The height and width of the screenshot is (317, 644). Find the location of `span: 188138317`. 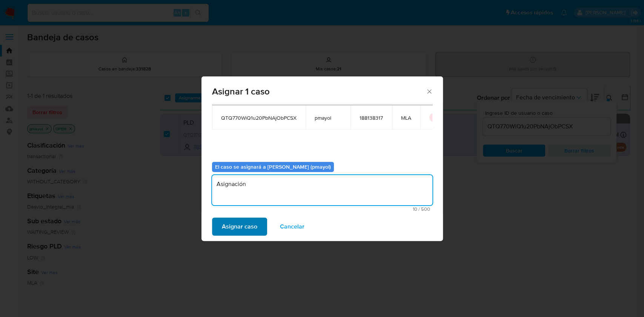

span: 188138317 is located at coordinates (371, 118).